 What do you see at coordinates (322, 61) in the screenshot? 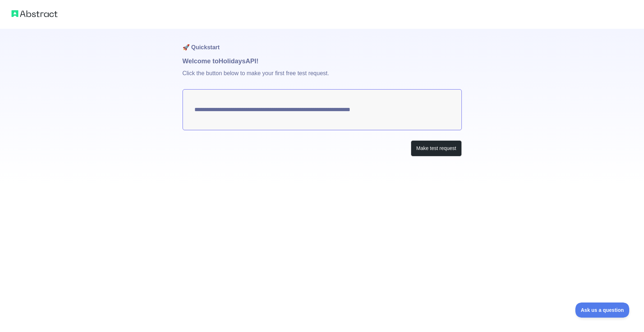
I see `h1: Welcome to Holidays API!` at bounding box center [322, 61].